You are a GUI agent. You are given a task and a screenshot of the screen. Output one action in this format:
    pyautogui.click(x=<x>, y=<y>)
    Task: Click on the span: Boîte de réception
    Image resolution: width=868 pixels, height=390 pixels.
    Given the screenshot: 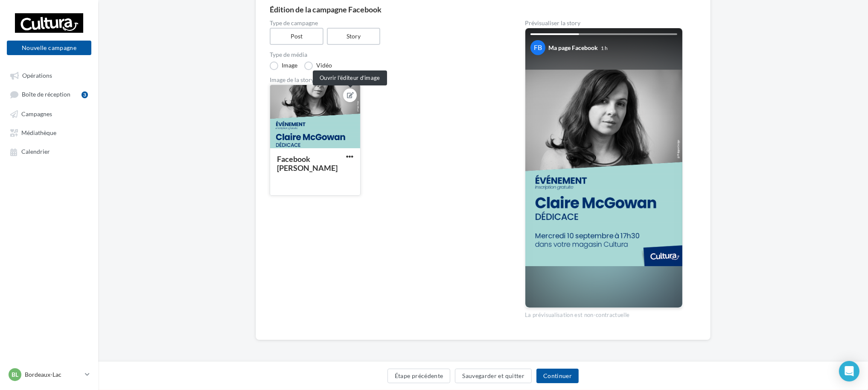 What is the action you would take?
    pyautogui.click(x=46, y=94)
    